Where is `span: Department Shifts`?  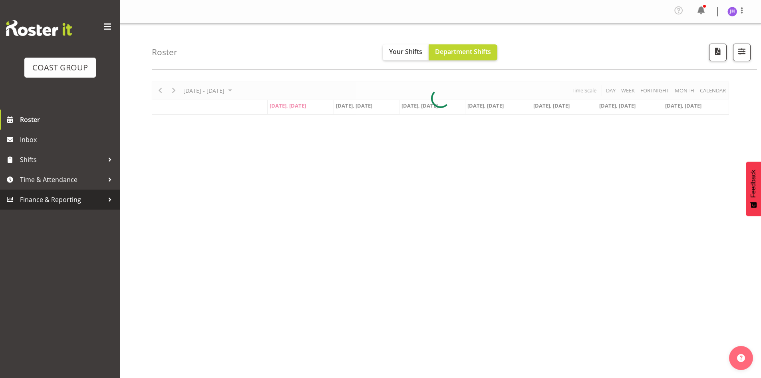 span: Department Shifts is located at coordinates (463, 52).